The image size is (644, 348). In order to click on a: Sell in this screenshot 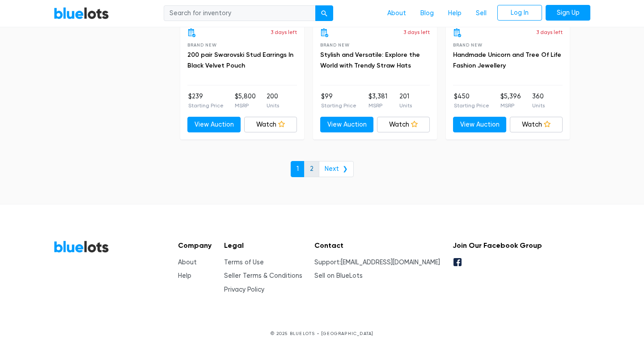, I will do `click(482, 14)`.